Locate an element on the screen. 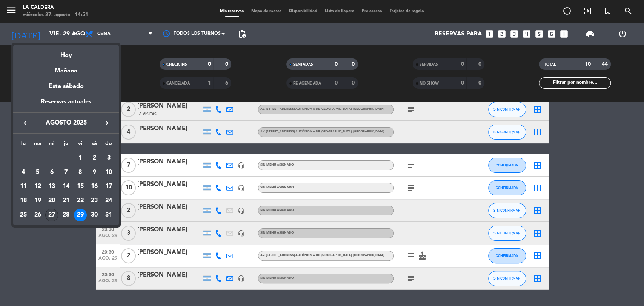  div: 27 is located at coordinates (52, 215).